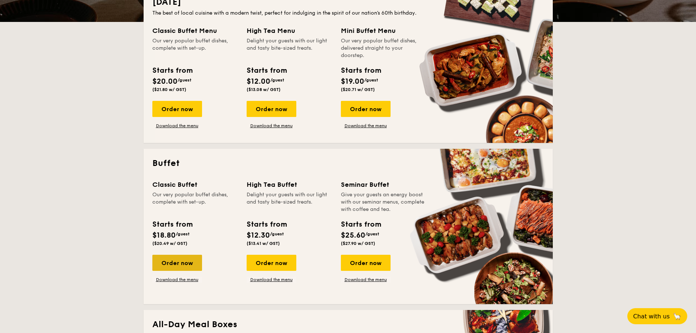 The width and height of the screenshot is (696, 333). I want to click on span: $20.00, so click(165, 82).